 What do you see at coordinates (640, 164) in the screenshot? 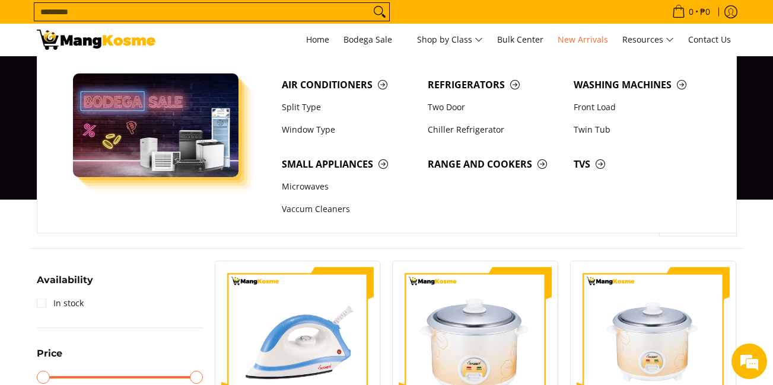
I see `span: TVs` at bounding box center [640, 164].